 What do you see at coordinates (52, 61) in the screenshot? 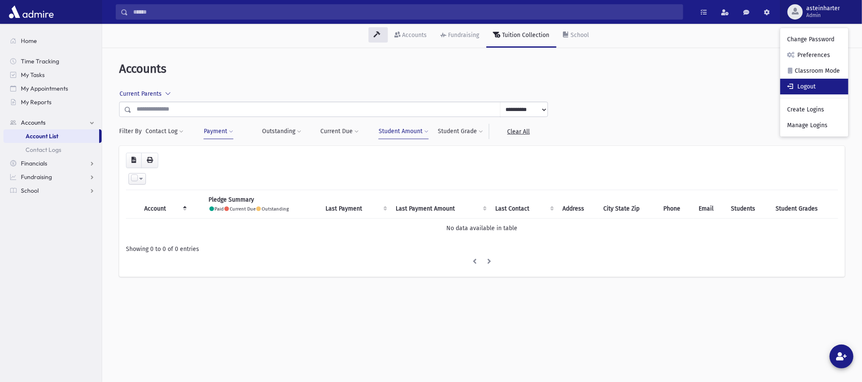
I see `a: Time Tracking` at bounding box center [52, 61].